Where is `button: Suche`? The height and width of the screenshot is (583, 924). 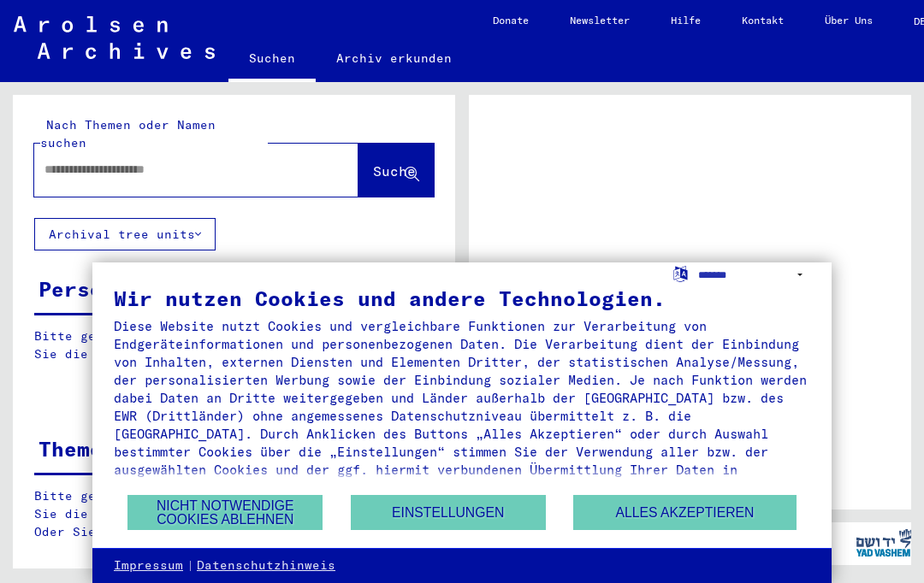 button: Suche is located at coordinates (396, 170).